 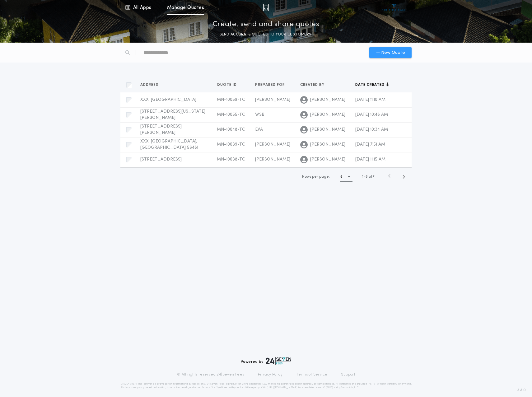 What do you see at coordinates (228, 85) in the screenshot?
I see `span: Quote ID` at bounding box center [228, 85].